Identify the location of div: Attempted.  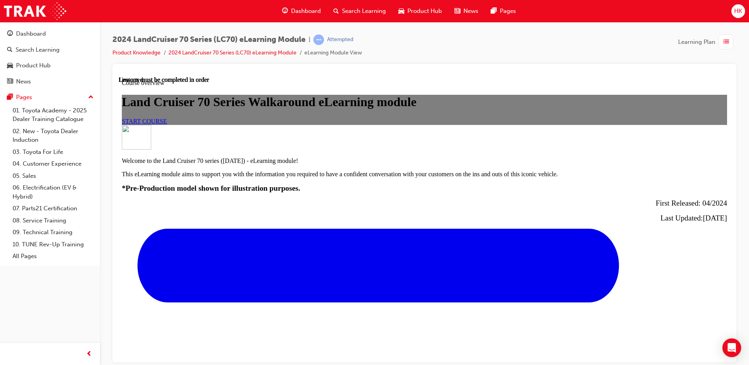
(340, 40).